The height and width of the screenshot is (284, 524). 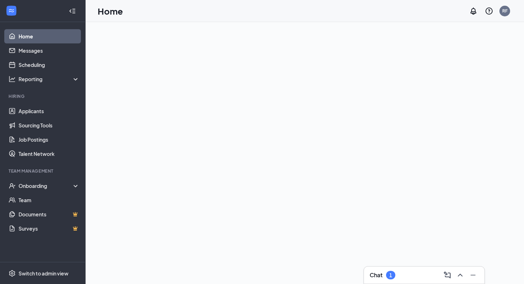 I want to click on svg: Minimize, so click(x=473, y=275).